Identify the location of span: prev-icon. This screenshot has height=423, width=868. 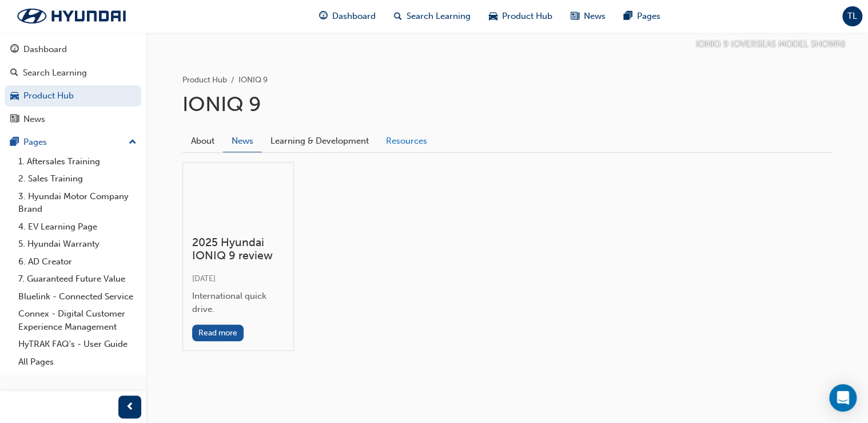
(130, 407).